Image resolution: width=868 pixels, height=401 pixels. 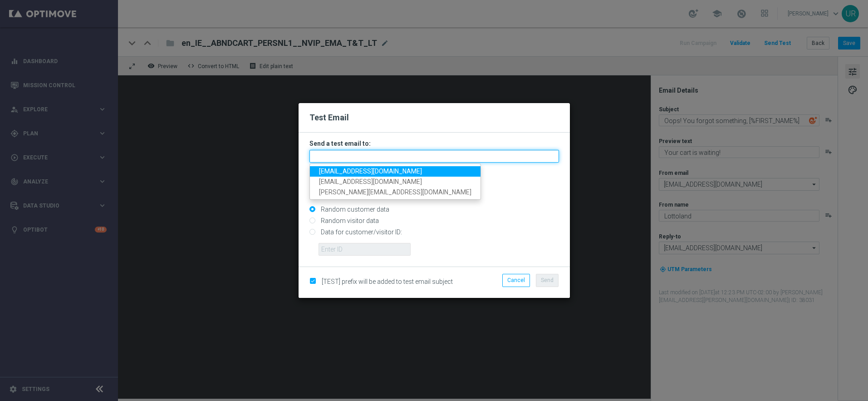 I want to click on h2: Test Email, so click(x=434, y=118).